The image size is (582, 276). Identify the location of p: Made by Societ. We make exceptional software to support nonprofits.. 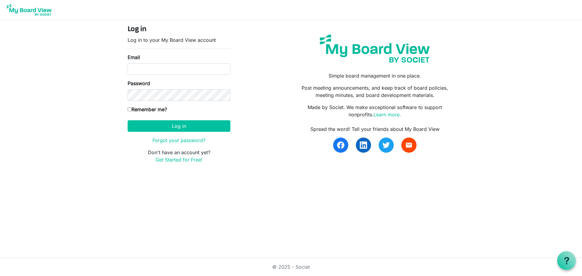
(375, 111).